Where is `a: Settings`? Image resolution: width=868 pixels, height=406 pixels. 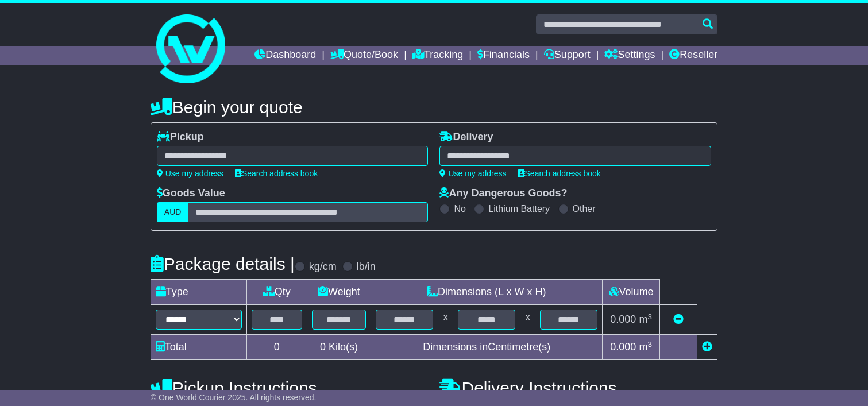
a: Settings is located at coordinates (630, 56).